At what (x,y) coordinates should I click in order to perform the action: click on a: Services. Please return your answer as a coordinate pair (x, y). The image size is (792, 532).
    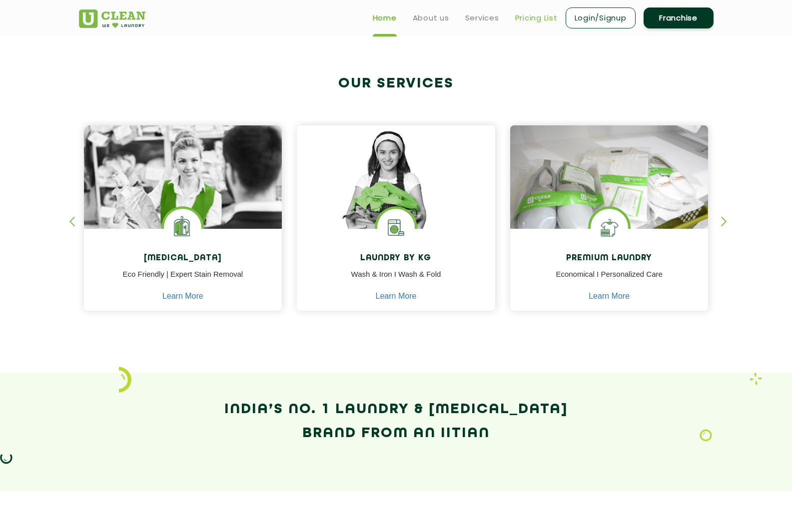
    Looking at the image, I should click on (482, 18).